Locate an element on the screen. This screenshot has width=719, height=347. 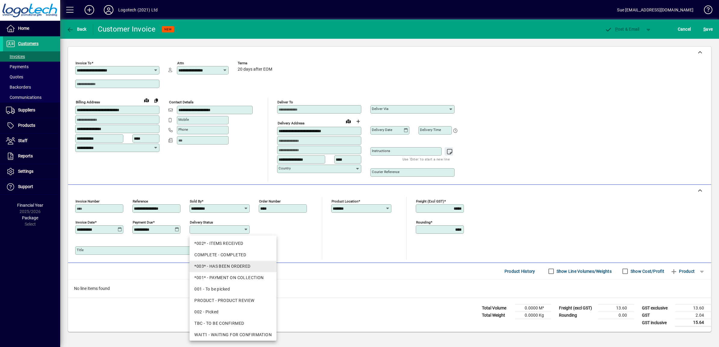
mat-label: Reference is located at coordinates (140, 201).